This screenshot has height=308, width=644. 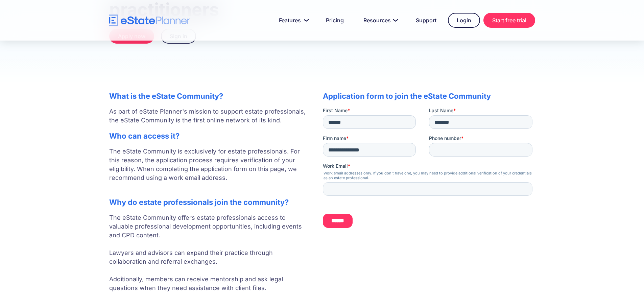 I want to click on h2: Why do estate professionals join the community?, so click(x=209, y=202).